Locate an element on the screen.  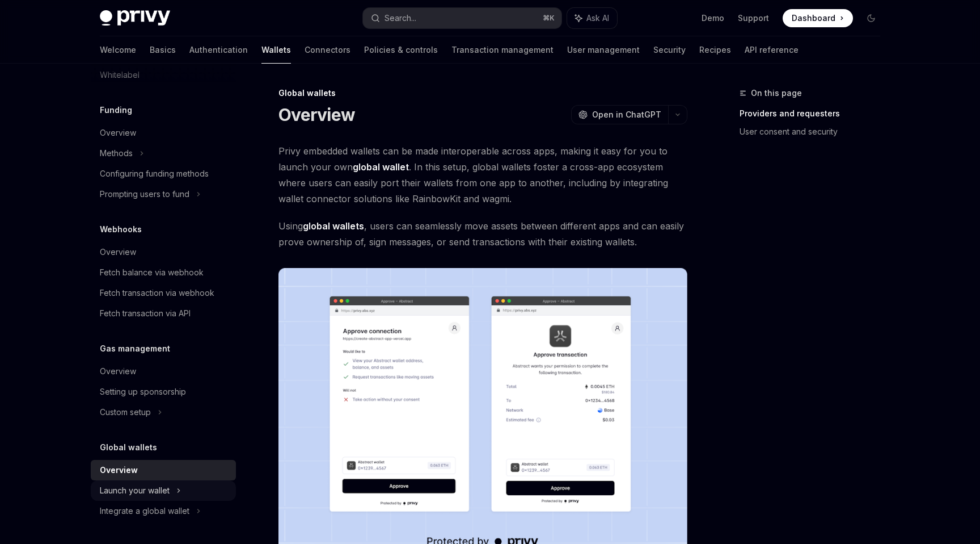
button: Toggle dark mode is located at coordinates (871, 18).